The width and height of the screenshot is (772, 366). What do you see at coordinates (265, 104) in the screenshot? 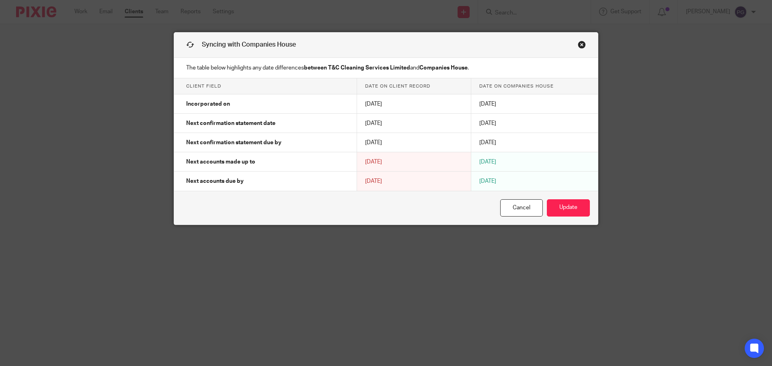
I see `td: Incorporated on` at bounding box center [265, 104].